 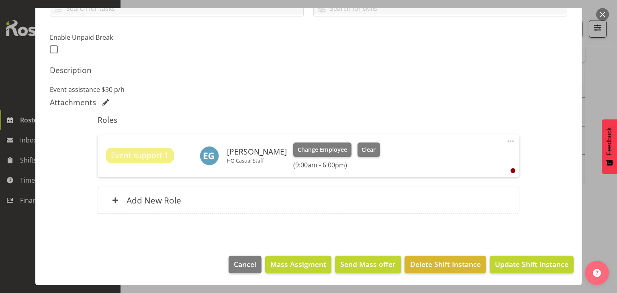 I want to click on h5: Roles, so click(x=308, y=120).